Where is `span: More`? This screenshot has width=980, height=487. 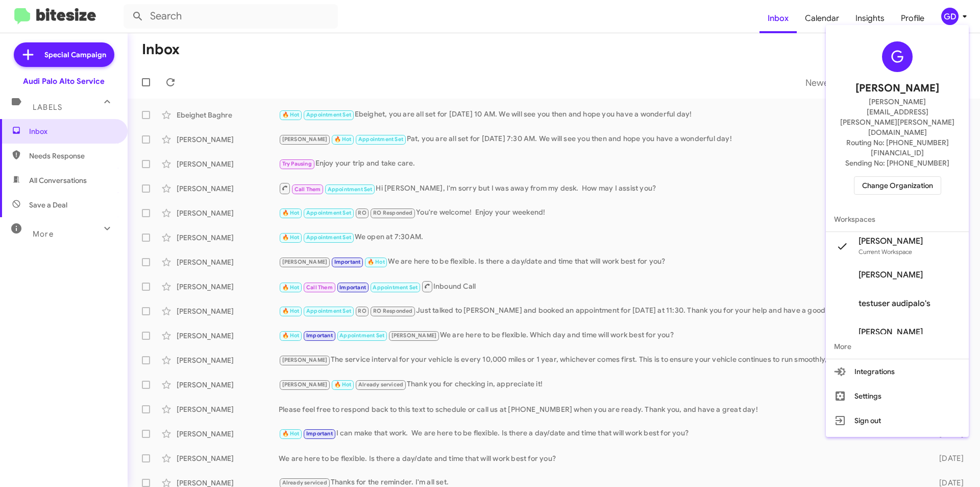
span: More is located at coordinates (898, 346).